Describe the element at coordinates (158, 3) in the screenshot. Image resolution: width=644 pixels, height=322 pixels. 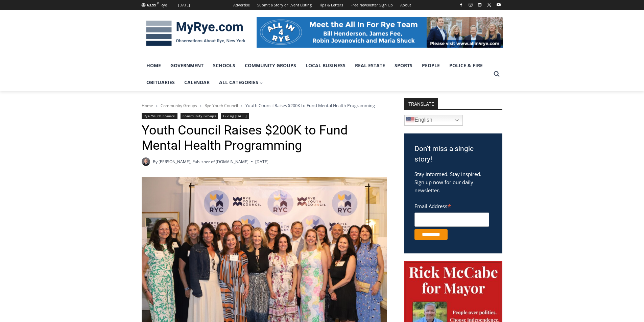
I see `span: F` at that location.